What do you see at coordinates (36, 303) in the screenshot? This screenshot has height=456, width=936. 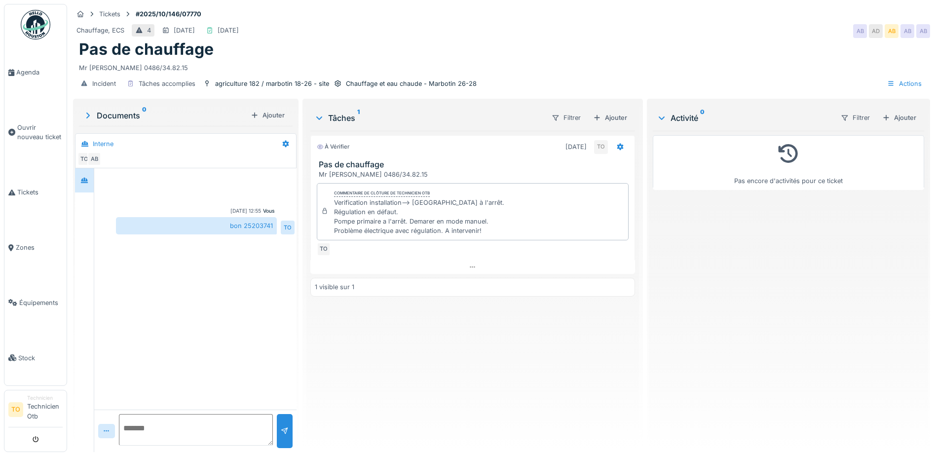 I see `a: Équipements` at bounding box center [36, 303].